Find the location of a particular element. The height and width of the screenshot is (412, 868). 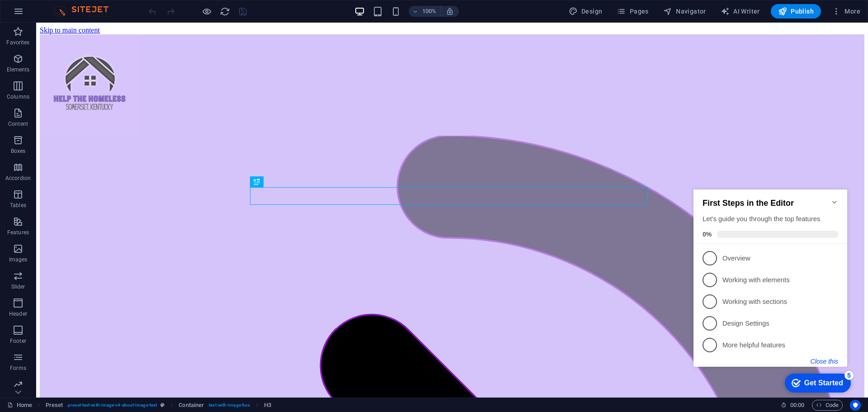

span: Publish is located at coordinates (796, 11).